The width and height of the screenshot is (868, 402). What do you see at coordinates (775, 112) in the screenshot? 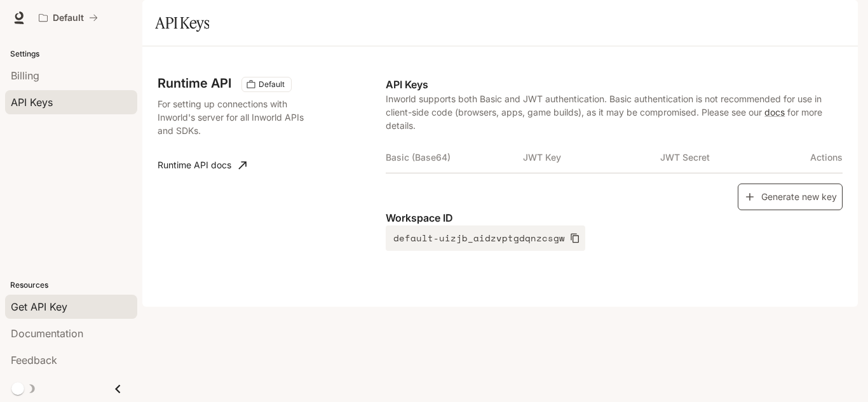
I see `a: docs` at bounding box center [775, 112].